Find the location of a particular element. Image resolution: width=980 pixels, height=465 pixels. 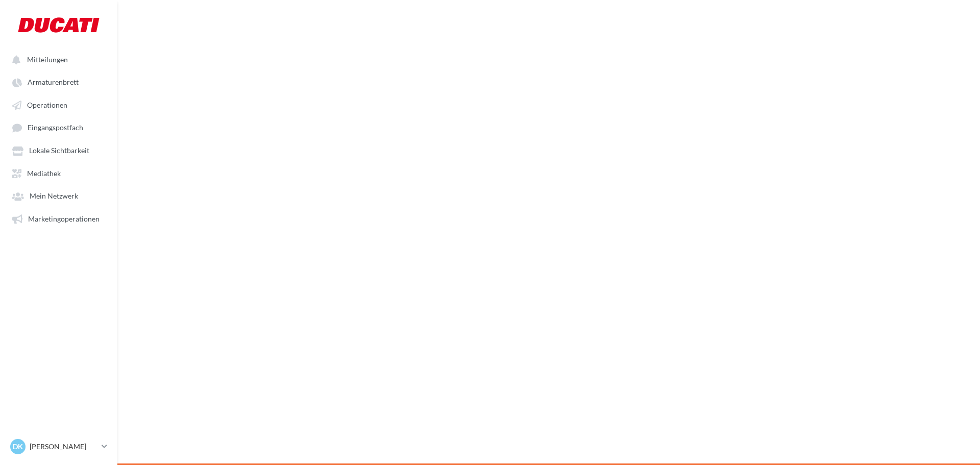

span: Lokale Sichtbarkeit is located at coordinates (59, 150).